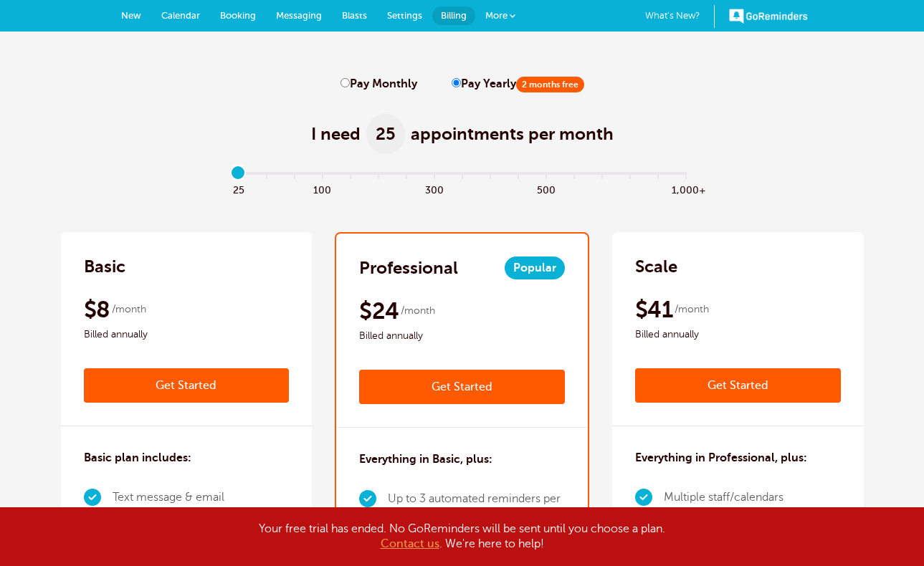 Image resolution: width=924 pixels, height=566 pixels. I want to click on h3: Everything in Basic, plus:, so click(426, 459).